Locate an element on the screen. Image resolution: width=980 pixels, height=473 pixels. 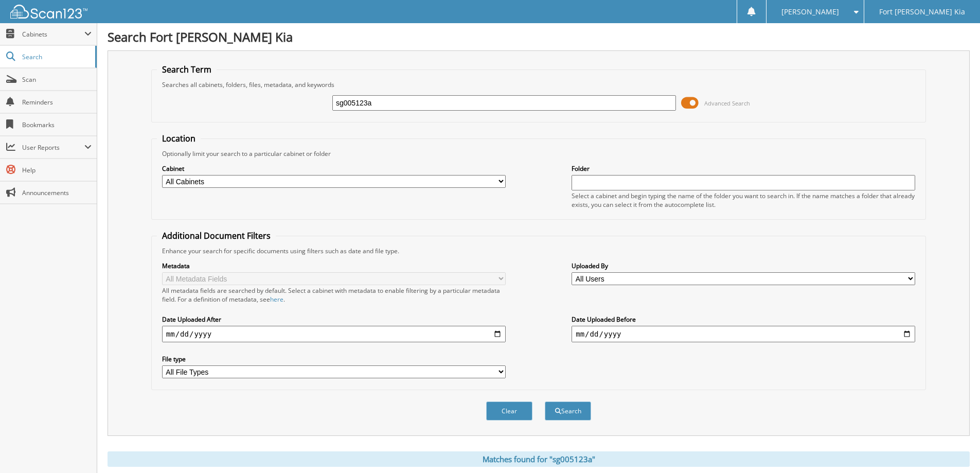
label: Date Uploaded After is located at coordinates (334, 319).